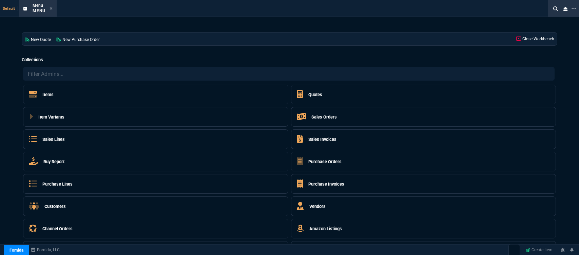 This screenshot has width=579, height=255. I want to click on h5: Item Variants, so click(51, 117).